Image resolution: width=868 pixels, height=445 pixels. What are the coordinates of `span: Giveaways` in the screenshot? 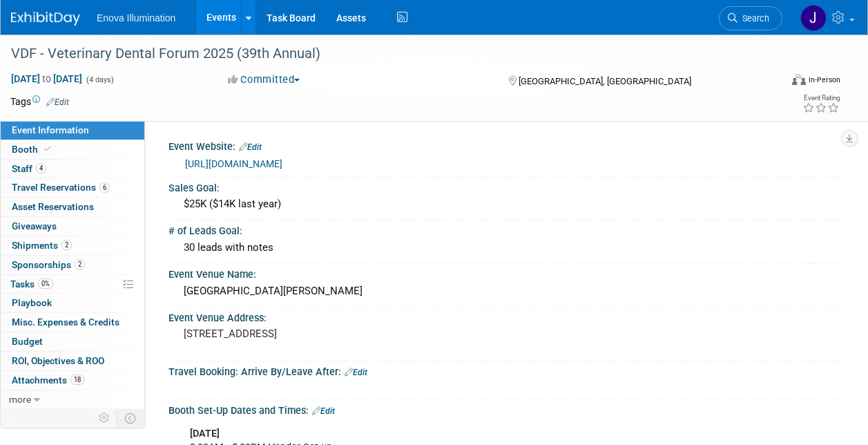 It's located at (34, 226).